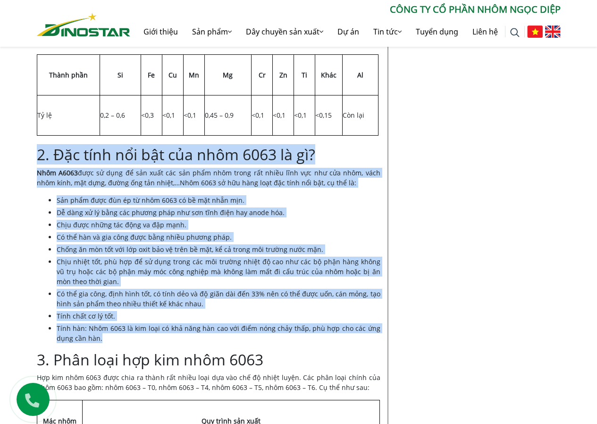 The height and width of the screenshot is (424, 597). Describe the element at coordinates (323, 115) in the screenshot. I see `span: <0,15` at that location.